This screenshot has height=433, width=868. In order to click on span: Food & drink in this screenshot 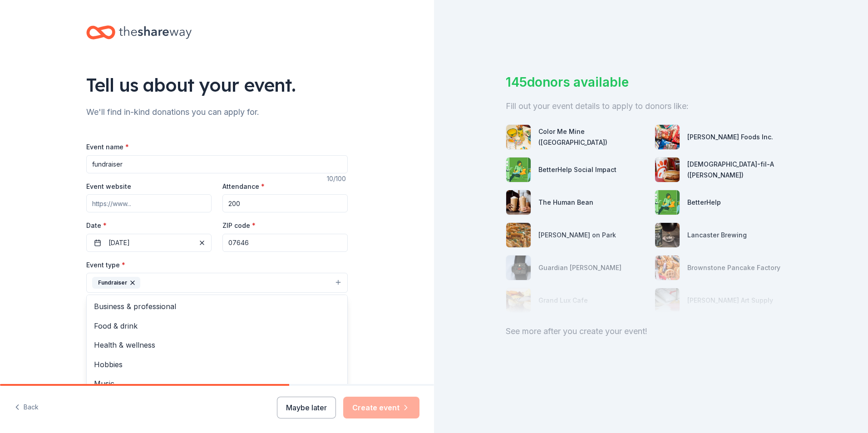, I will do `click(217, 326)`.